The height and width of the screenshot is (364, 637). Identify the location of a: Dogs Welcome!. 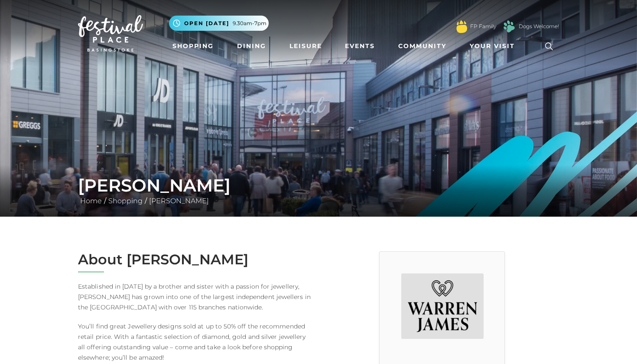
(538, 27).